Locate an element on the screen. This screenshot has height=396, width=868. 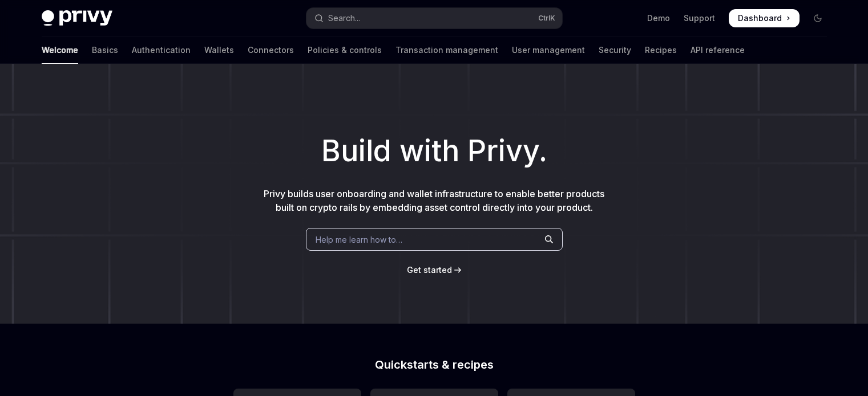
a: API reference is located at coordinates (717, 50).